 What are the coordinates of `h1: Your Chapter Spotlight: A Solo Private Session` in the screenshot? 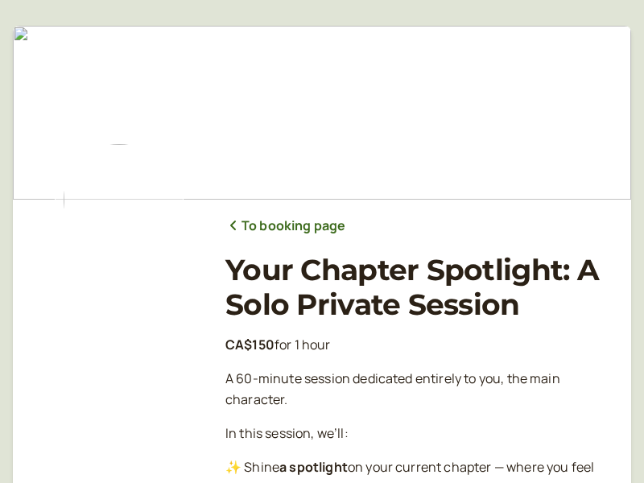 It's located at (415, 287).